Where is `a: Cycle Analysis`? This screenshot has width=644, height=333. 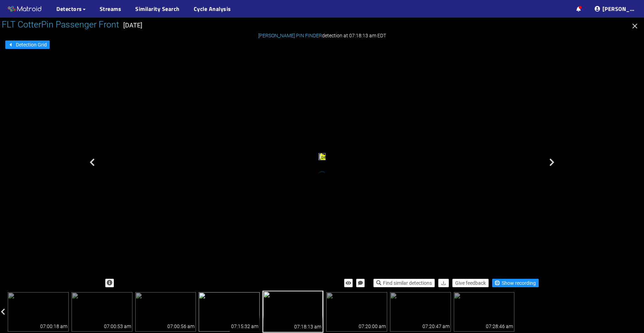
a: Cycle Analysis is located at coordinates (213, 9).